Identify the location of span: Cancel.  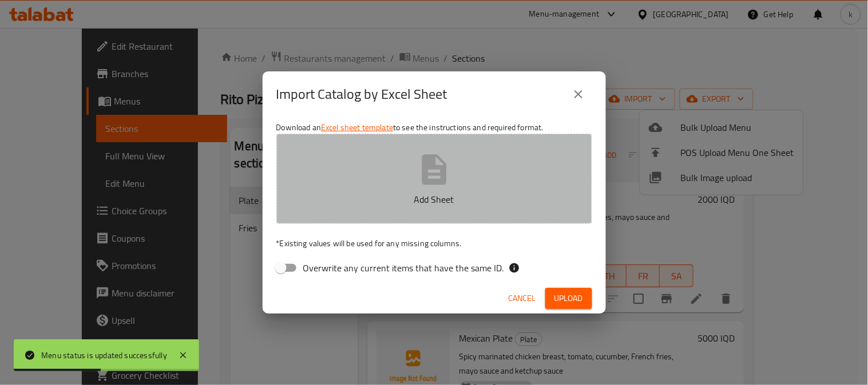
(523, 299).